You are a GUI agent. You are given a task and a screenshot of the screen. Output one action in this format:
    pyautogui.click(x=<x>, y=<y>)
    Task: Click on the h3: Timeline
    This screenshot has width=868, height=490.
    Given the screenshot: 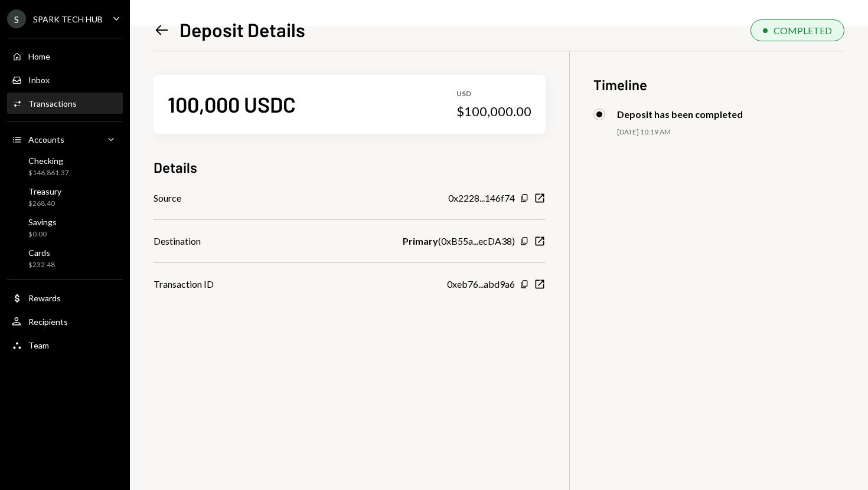 What is the action you would take?
    pyautogui.click(x=718, y=84)
    